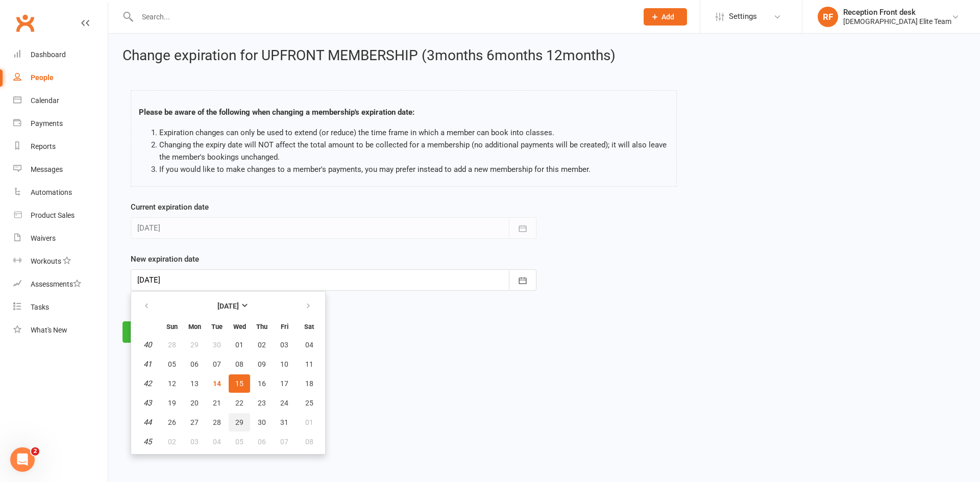 Image resolution: width=980 pixels, height=482 pixels. What do you see at coordinates (43, 238) in the screenshot?
I see `div: Waivers` at bounding box center [43, 238].